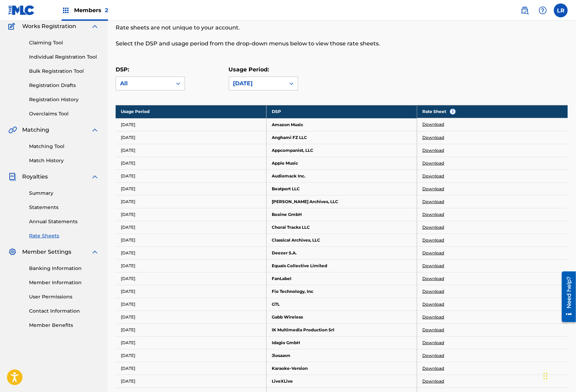  Describe the element at coordinates (12, 28) in the screenshot. I see `div: Open Resource Center` at that location.